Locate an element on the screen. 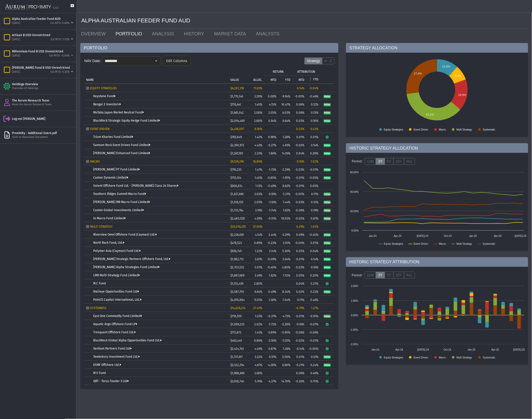 The height and width of the screenshot is (419, 532). td: 0.21% is located at coordinates (313, 283).